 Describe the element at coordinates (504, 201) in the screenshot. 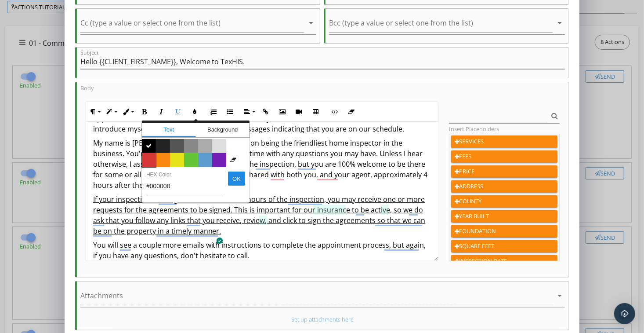

I see `button: COUNTY` at that location.